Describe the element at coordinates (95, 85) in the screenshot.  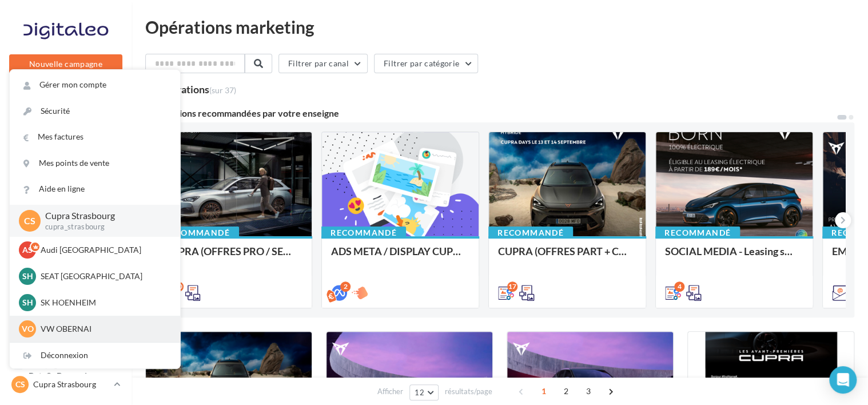
I see `a: Gérer mon compte` at that location.